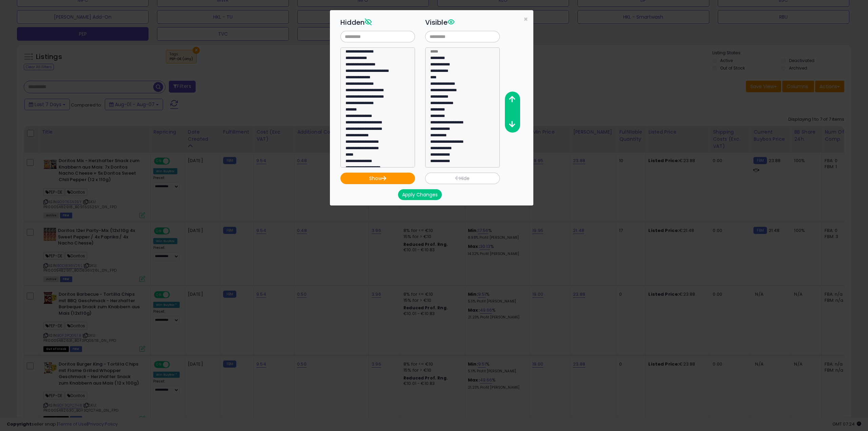 The height and width of the screenshot is (431, 868). I want to click on button: Apply Changes, so click(420, 194).